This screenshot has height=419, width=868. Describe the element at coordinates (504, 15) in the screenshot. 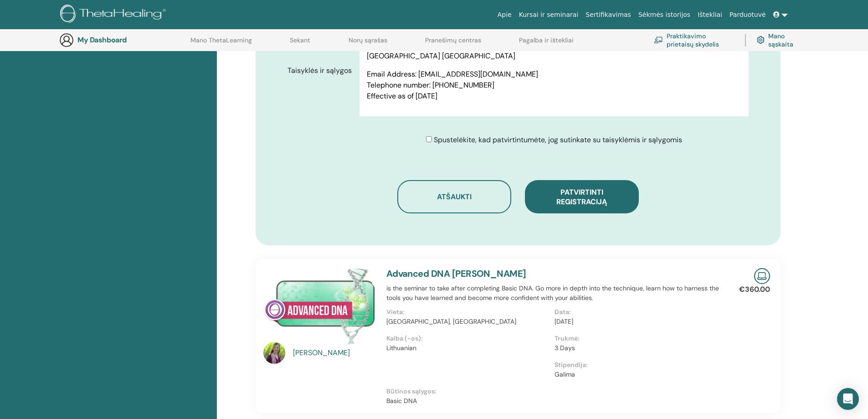

I see `a: Apie` at that location.